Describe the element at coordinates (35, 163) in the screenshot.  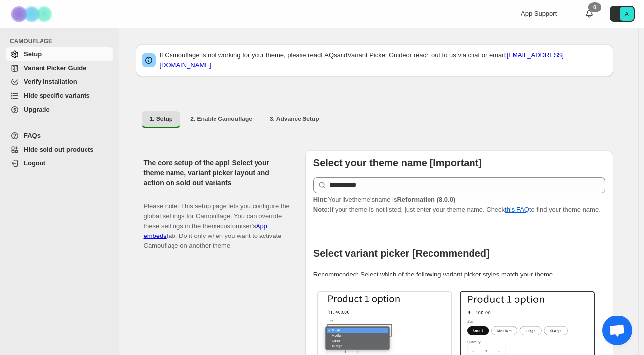
I see `span: Logout` at that location.